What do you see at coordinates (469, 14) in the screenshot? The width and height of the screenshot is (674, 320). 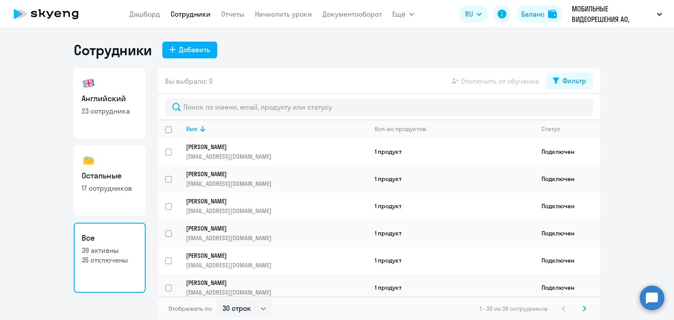 I see `span: RU` at bounding box center [469, 14].